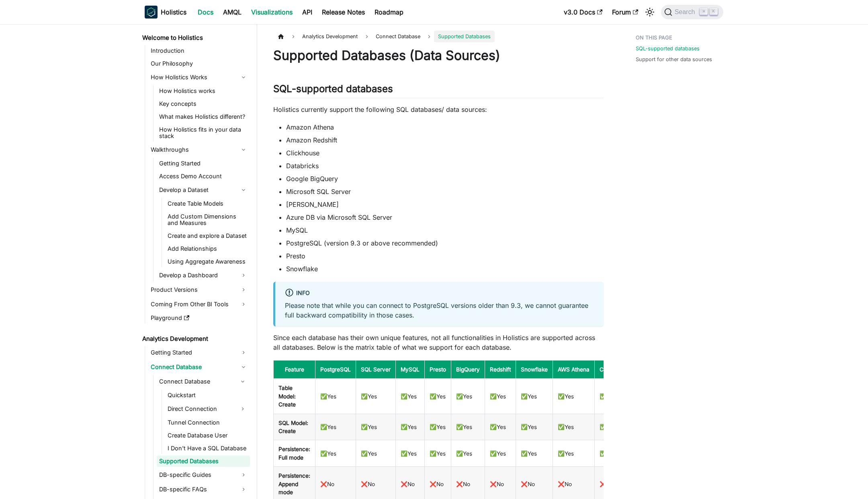 Image resolution: width=868 pixels, height=499 pixels. What do you see at coordinates (204, 103) in the screenshot?
I see `a: Key concepts` at bounding box center [204, 103].